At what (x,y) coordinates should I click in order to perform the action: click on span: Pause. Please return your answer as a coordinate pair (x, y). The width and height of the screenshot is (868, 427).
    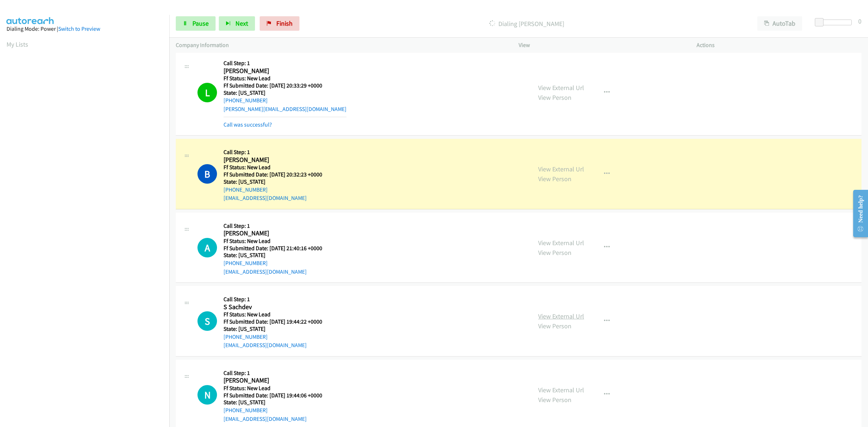
    Looking at the image, I should click on (201, 23).